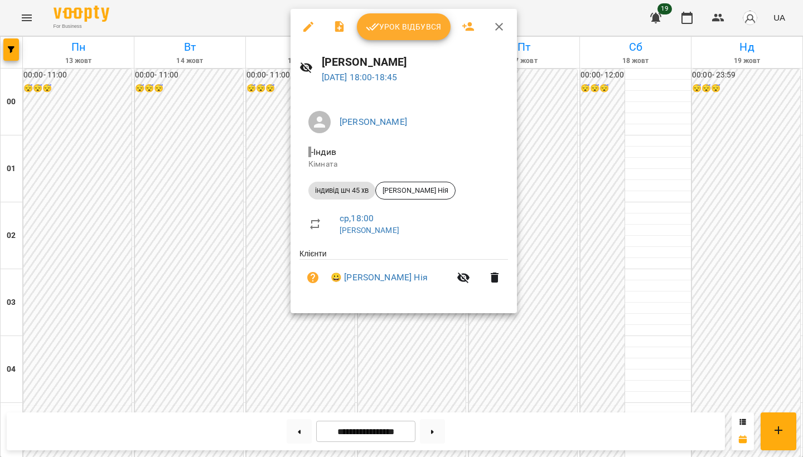  I want to click on span: індивід шч 45 хв, so click(342, 191).